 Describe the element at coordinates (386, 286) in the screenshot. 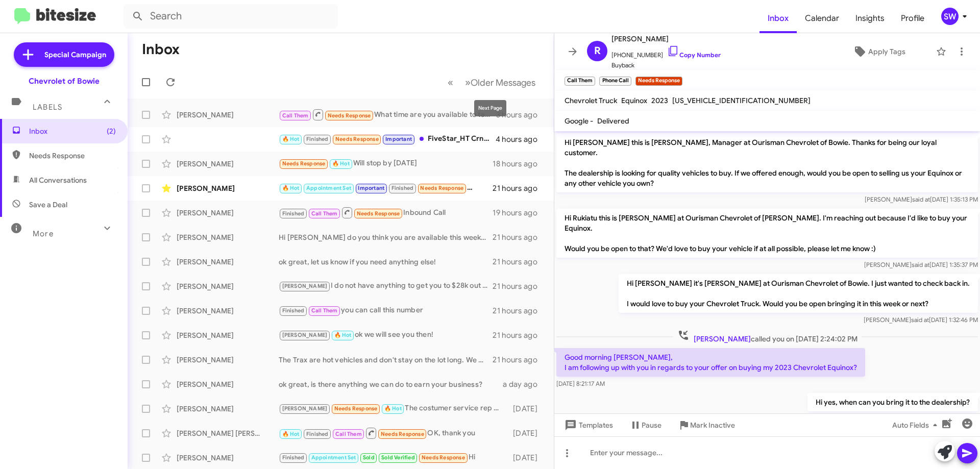

I see `div: I do not have anything to get you to $28k out the door, we can keep an eye out but there may be n...` at that location.